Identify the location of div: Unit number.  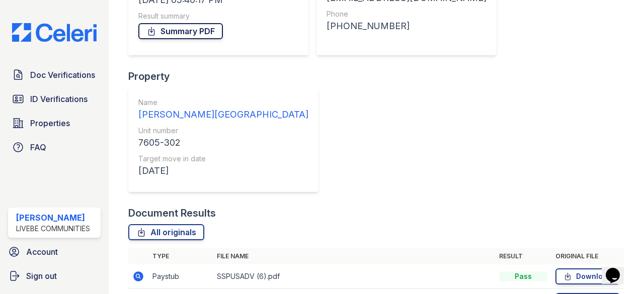
(224, 131).